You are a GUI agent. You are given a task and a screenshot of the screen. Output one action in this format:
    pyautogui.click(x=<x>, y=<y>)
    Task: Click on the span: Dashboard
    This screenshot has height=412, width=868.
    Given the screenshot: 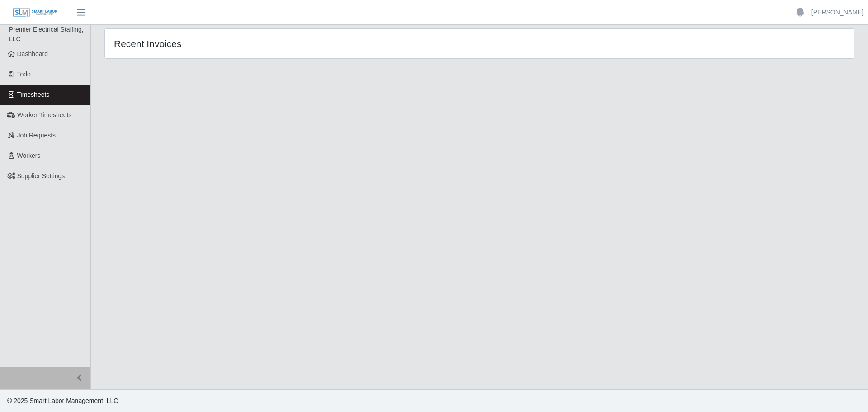 What is the action you would take?
    pyautogui.click(x=33, y=54)
    